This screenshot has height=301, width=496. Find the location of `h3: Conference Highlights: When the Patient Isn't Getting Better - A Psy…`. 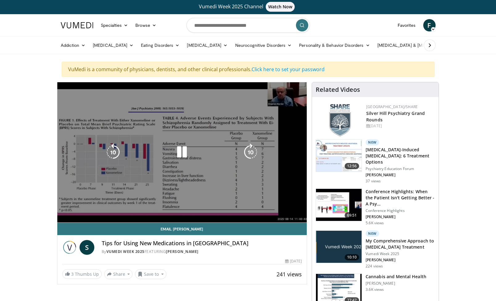

h3: Conference Highlights: When the Patient Isn't Getting Better - A Psy… is located at coordinates (400, 198).